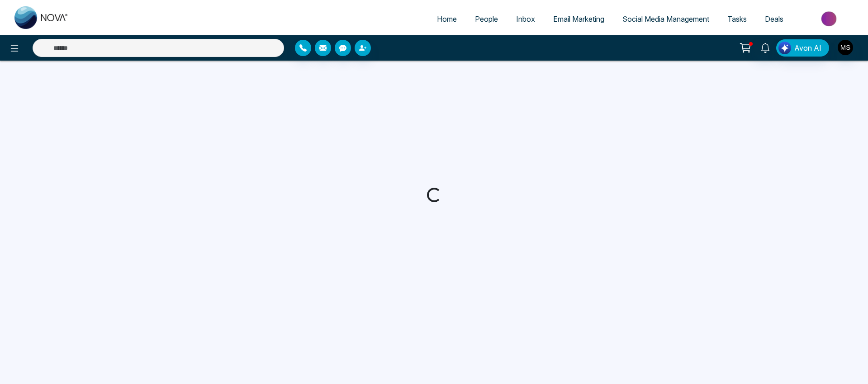 The width and height of the screenshot is (868, 384). I want to click on img: User Avatar, so click(846, 48).